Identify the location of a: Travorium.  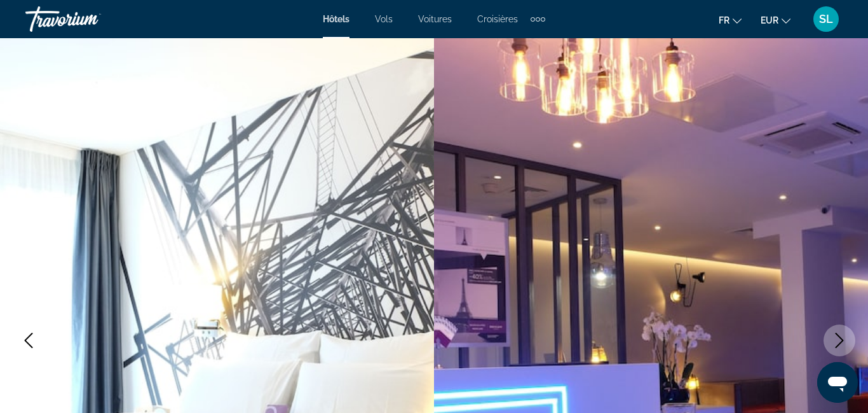
(89, 19).